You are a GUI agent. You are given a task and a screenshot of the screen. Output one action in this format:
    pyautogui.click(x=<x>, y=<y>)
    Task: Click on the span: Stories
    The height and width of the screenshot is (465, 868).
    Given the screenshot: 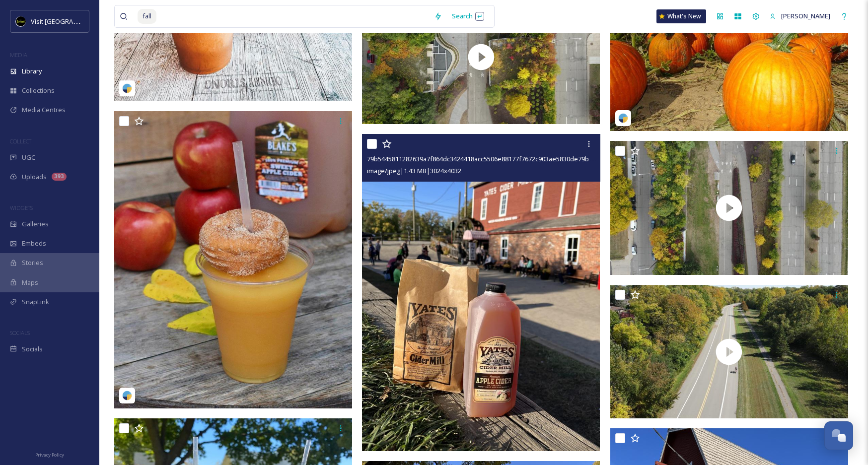 What is the action you would take?
    pyautogui.click(x=32, y=263)
    